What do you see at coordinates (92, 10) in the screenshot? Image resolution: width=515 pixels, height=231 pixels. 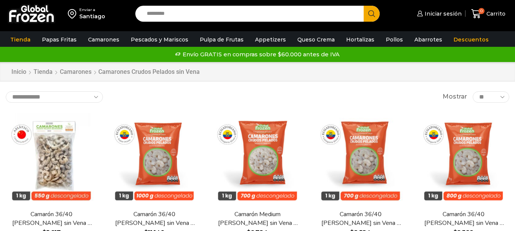 I see `div: Enviar a` at bounding box center [92, 10].